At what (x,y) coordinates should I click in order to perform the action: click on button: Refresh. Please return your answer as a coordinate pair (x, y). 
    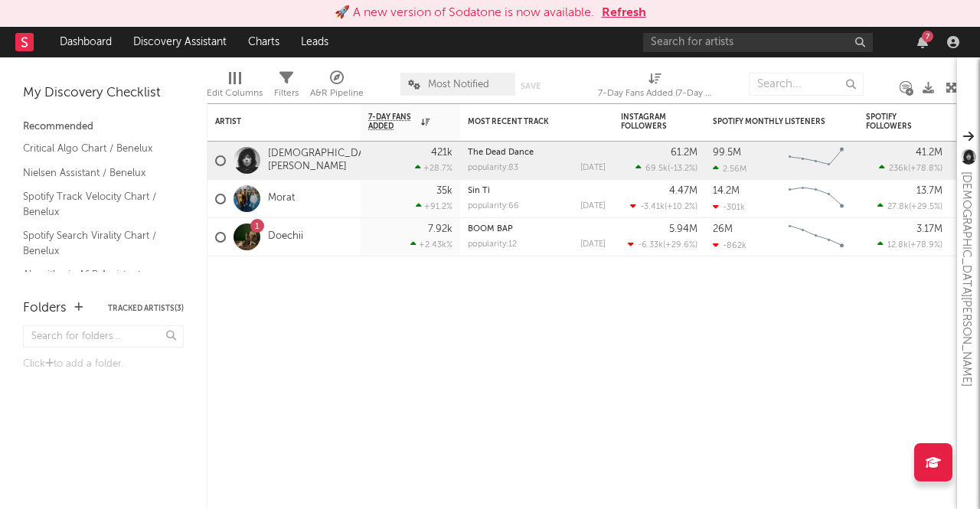
    Looking at the image, I should click on (624, 13).